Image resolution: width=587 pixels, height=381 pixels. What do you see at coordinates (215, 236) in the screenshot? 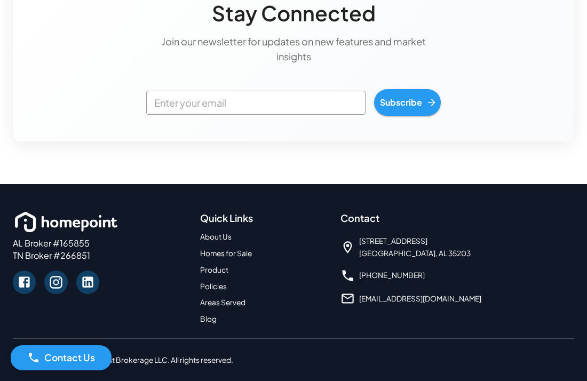
I see `a: About Us` at bounding box center [215, 236].